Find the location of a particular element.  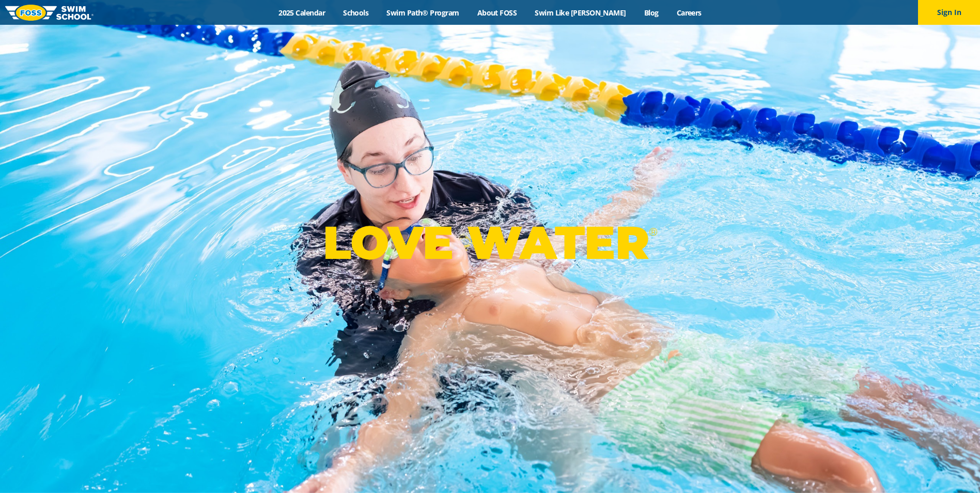

a: 2025 Calendar is located at coordinates (302, 12).